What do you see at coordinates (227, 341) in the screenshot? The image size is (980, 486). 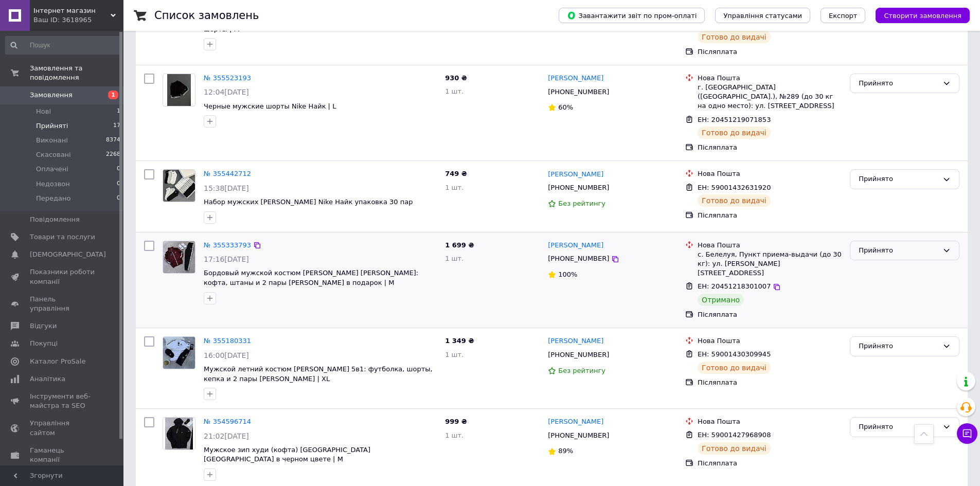 I see `a: № 355180331` at bounding box center [227, 341].